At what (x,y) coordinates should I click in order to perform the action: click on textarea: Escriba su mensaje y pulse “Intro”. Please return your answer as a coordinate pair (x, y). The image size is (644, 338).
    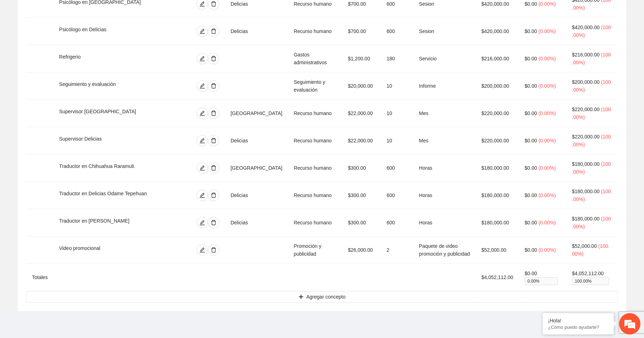
    Looking at the image, I should click on (69, 206).